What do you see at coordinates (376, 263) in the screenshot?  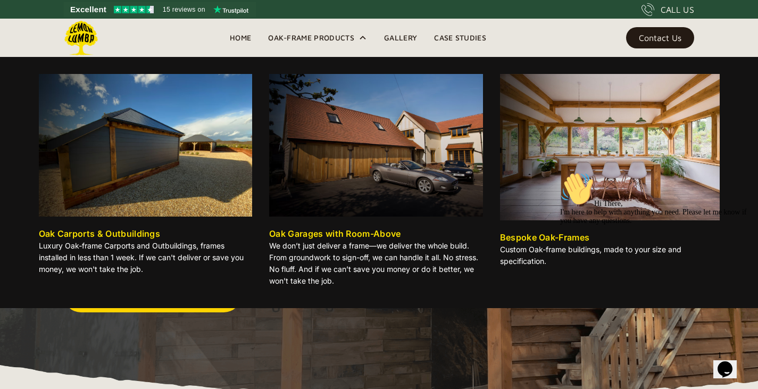 I see `p: We don’t just deliver a frame—we deliver the whole build. From groundwork to sign-off, we can han...` at bounding box center [376, 263].